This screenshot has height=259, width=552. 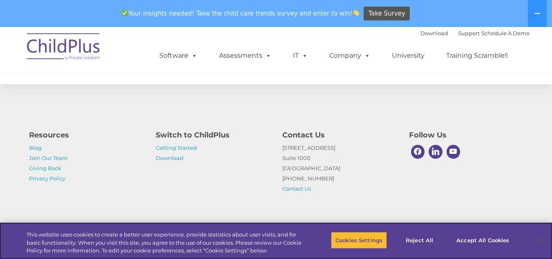 What do you see at coordinates (387, 13) in the screenshot?
I see `span: Take Survey` at bounding box center [387, 13].